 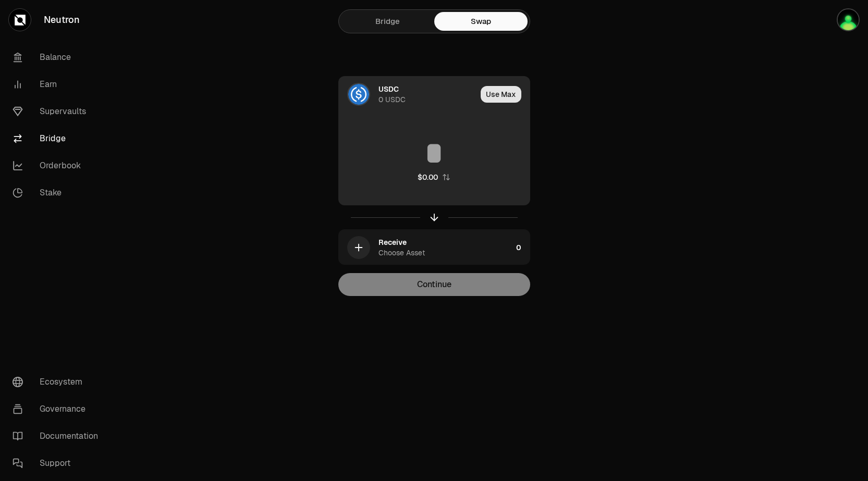 What do you see at coordinates (848, 20) in the screenshot?
I see `img: Cosmos Kep 1` at bounding box center [848, 20].